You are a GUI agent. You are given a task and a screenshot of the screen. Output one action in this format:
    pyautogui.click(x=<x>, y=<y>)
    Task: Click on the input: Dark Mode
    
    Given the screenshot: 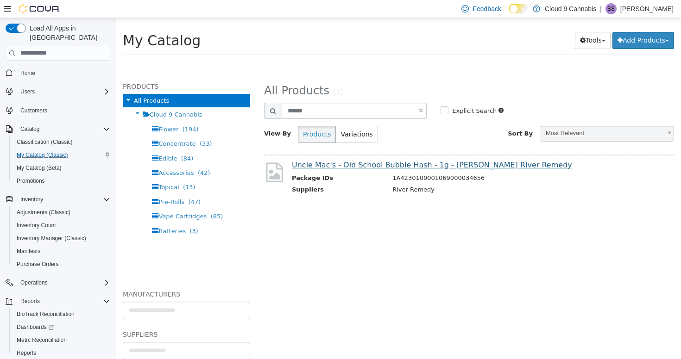 What is the action you would take?
    pyautogui.click(x=518, y=8)
    